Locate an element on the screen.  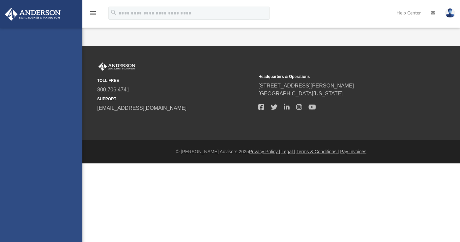
i: menu is located at coordinates (93, 13).